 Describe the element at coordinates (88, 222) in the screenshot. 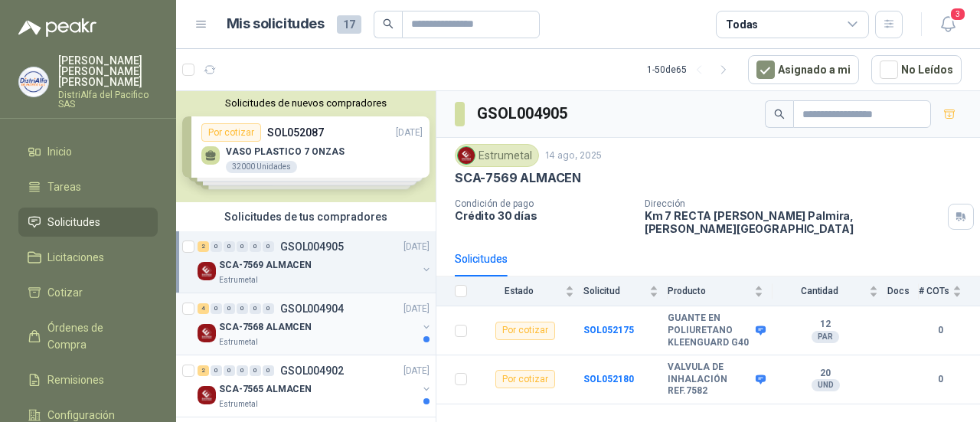

I see `a: Solicitudes` at that location.